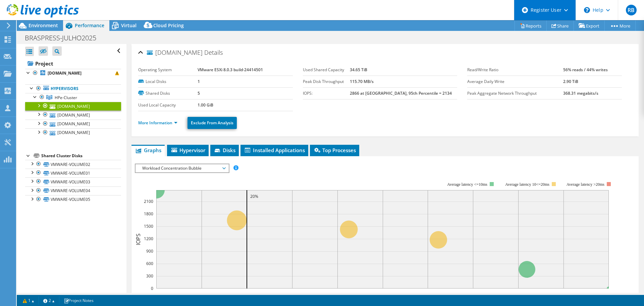 The height and width of the screenshot is (306, 644). Describe the element at coordinates (293, 295) in the screenshot. I see `text: 30%` at that location.